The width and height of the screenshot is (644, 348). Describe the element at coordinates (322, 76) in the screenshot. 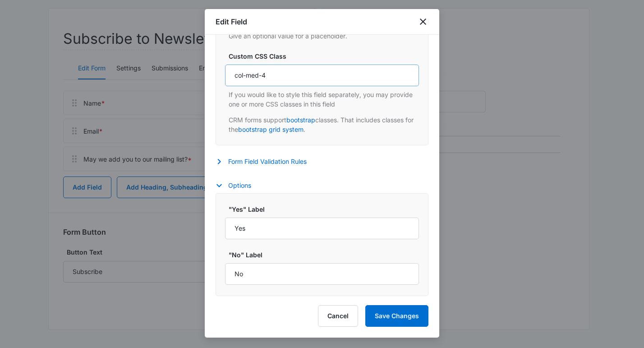

I see `input: Custom CSS Class` at that location.